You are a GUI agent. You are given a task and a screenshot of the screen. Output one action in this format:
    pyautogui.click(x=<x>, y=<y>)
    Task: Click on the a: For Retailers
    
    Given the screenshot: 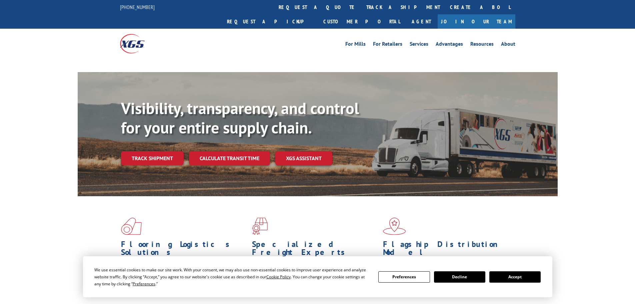 What is the action you would take?
    pyautogui.click(x=388, y=45)
    